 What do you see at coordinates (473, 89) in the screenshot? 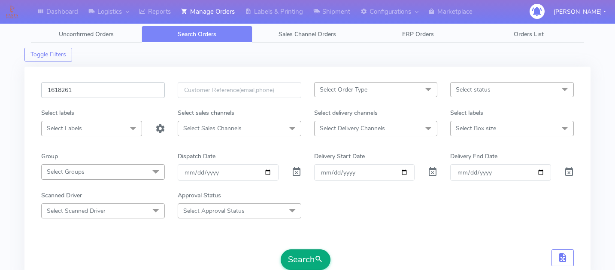
I see `span: Select status` at bounding box center [473, 89].